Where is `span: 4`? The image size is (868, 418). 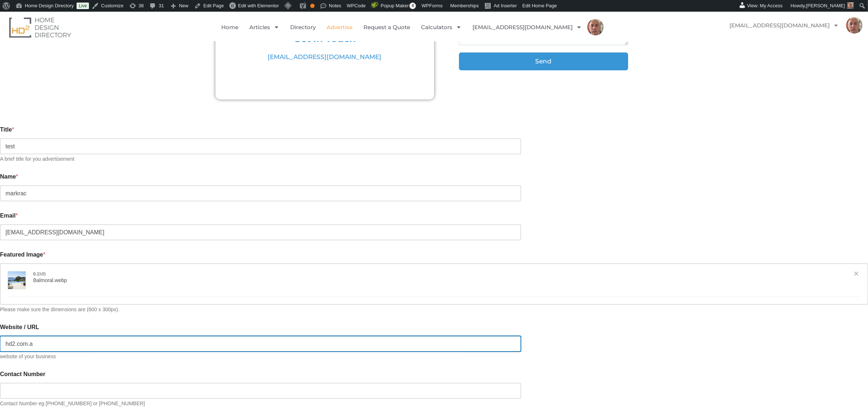 span: 4 is located at coordinates (413, 6).